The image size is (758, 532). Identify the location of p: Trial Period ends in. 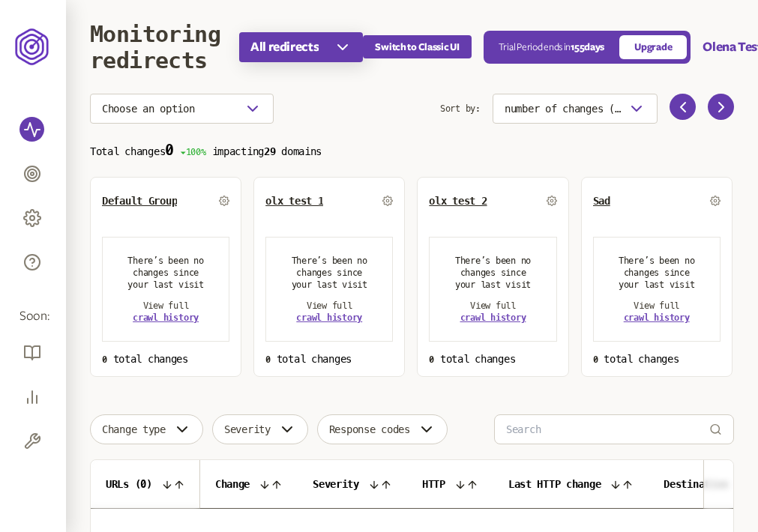
(551, 47).